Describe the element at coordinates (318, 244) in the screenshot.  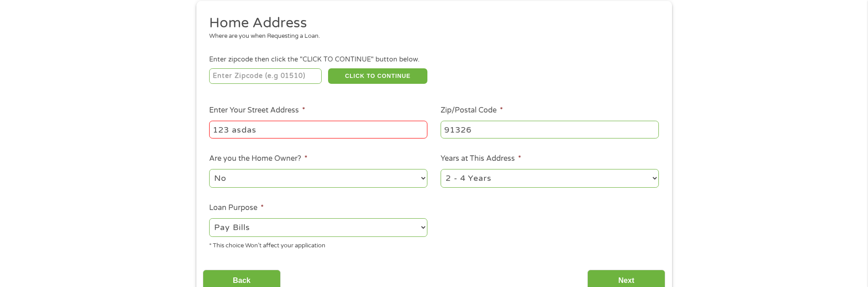
I see `div: * This choice Won’t affect your application` at that location.